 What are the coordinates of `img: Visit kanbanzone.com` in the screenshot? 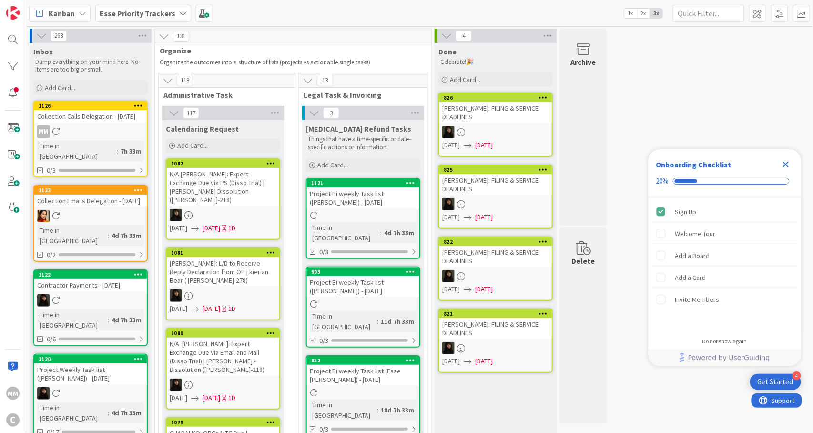 It's located at (13, 13).